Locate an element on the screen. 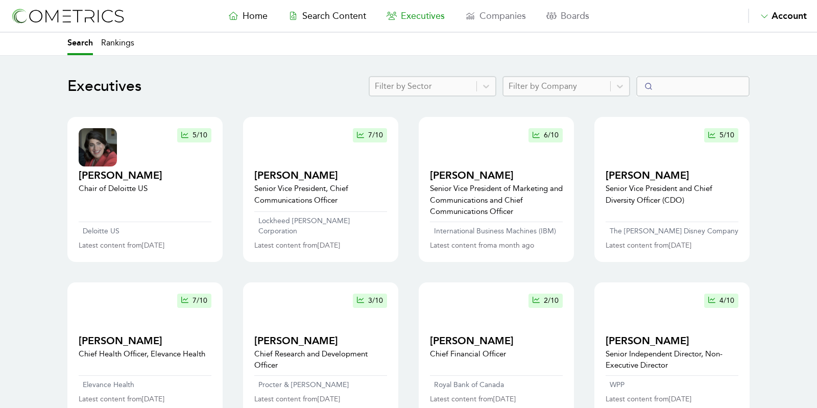 The image size is (817, 408). a: Search is located at coordinates (80, 44).